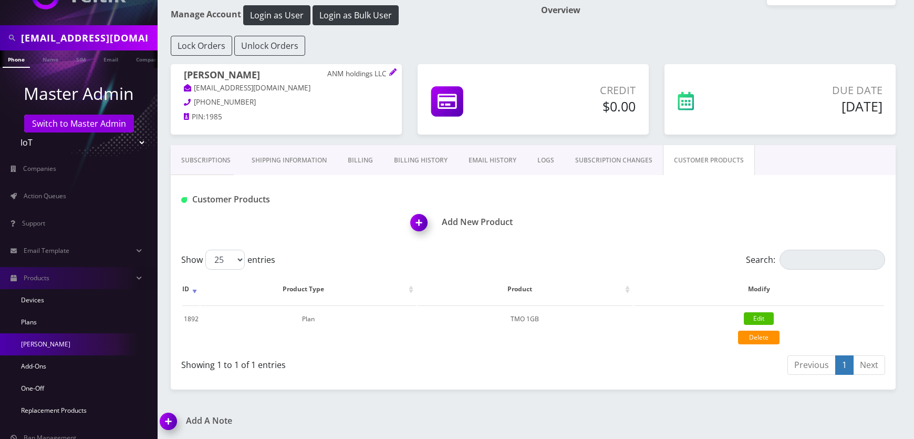 The width and height of the screenshot is (914, 439). I want to click on th: Product: activate to sort column ascending, so click(525, 289).